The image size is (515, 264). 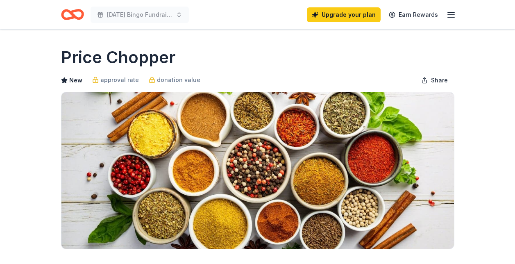 What do you see at coordinates (120, 80) in the screenshot?
I see `span: approval rate` at bounding box center [120, 80].